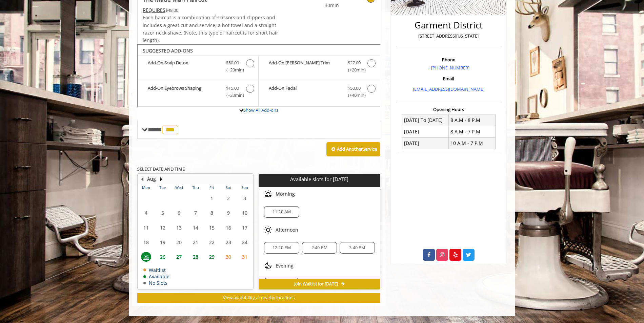 The image size is (644, 323). What do you see at coordinates (354, 63) in the screenshot?
I see `span: $27.00` at bounding box center [354, 63].